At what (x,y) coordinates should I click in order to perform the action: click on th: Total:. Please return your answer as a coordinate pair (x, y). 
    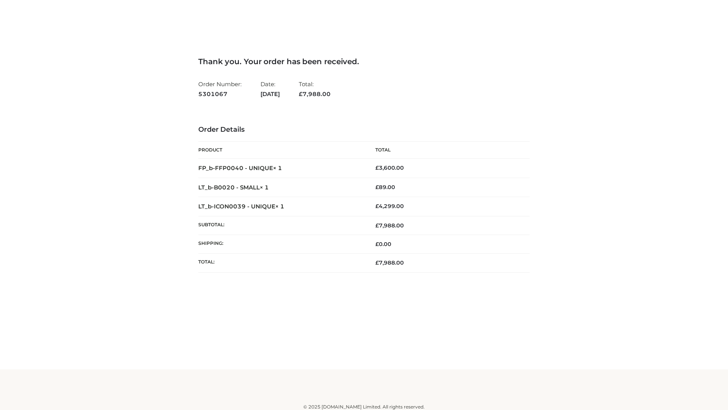
    Looking at the image, I should click on (281, 262).